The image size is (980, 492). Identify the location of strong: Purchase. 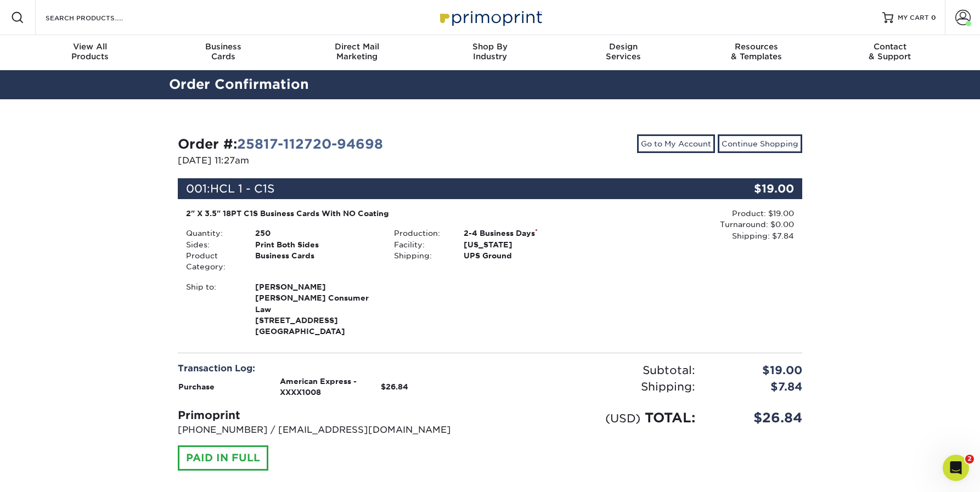
(197, 387).